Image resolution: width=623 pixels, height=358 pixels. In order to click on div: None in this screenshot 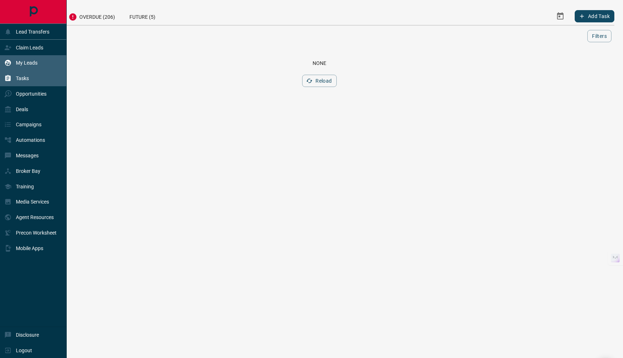, I will do `click(319, 63)`.